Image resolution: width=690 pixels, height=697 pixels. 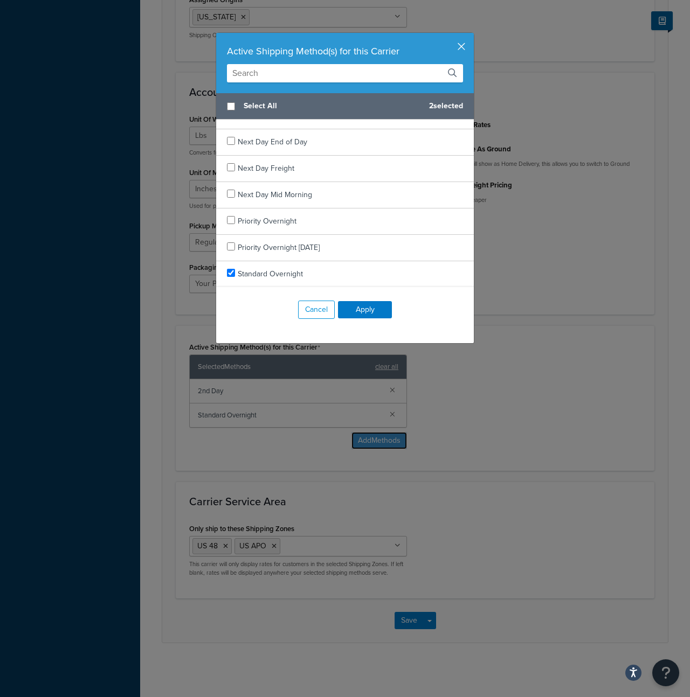 I want to click on button: Cancel, so click(x=316, y=310).